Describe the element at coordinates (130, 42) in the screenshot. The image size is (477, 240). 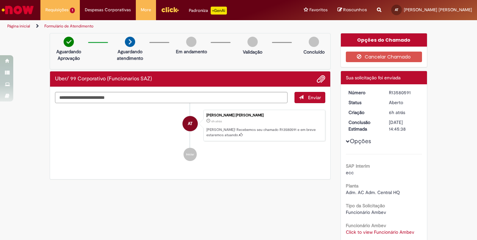
I see `img: arrow-next.png` at that location.